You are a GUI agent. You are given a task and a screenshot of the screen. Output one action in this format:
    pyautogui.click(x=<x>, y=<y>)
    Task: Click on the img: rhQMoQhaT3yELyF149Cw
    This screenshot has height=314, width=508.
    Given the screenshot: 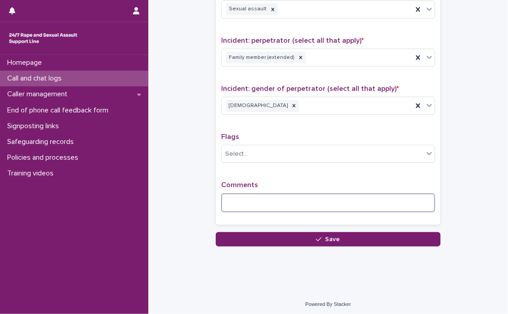 What is the action you would take?
    pyautogui.click(x=43, y=38)
    